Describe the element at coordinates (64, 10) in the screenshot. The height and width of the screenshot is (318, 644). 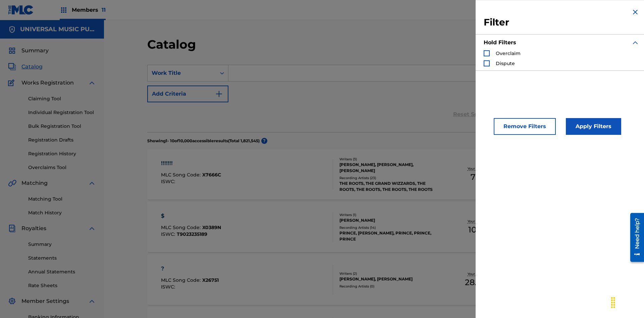
I see `img: Top Rightsholders` at that location.